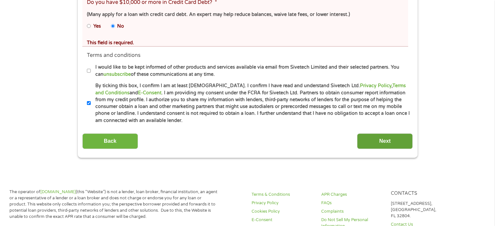 The image size is (495, 226). I want to click on h4: Contacts, so click(421, 194).